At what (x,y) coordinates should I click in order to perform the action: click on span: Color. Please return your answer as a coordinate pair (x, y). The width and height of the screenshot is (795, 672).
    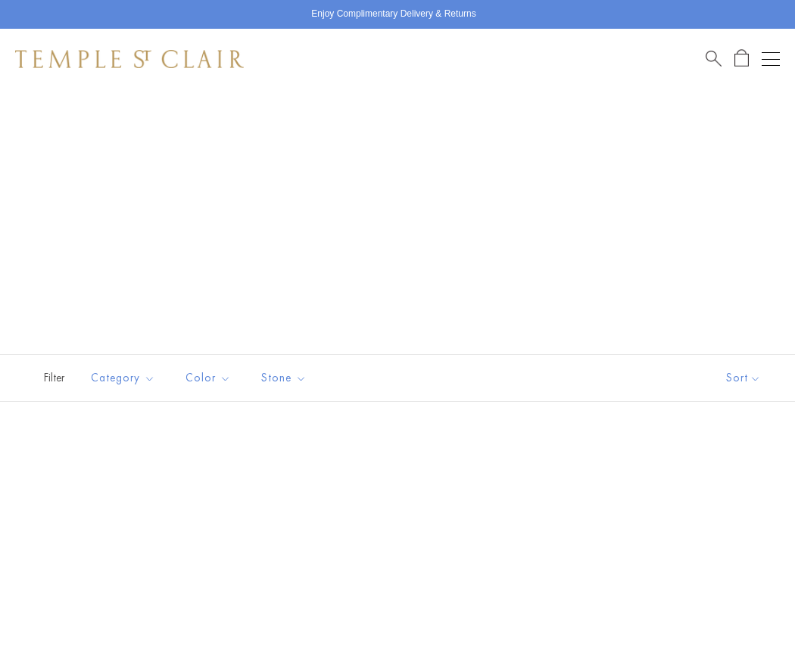
    Looking at the image, I should click on (210, 377).